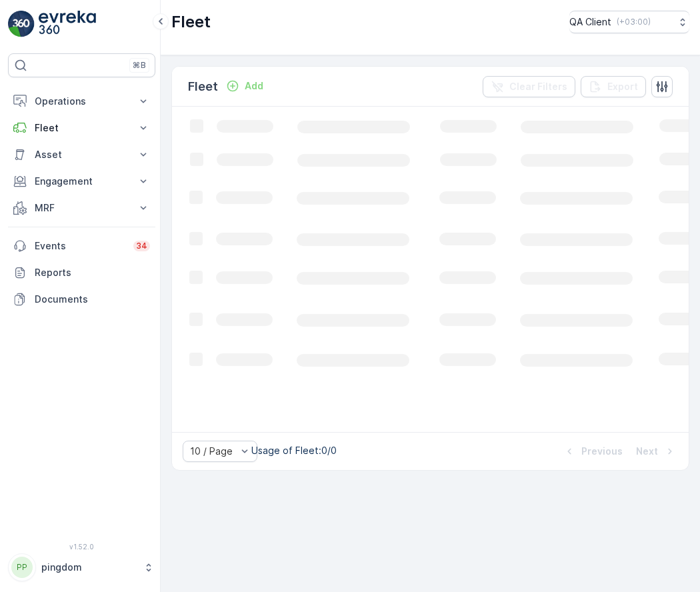  I want to click on div: PP, so click(22, 568).